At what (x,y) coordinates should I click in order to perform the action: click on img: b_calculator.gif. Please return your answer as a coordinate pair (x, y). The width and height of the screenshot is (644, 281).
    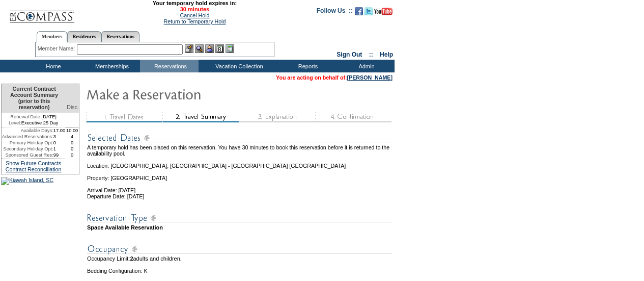
    Looking at the image, I should click on (230, 49).